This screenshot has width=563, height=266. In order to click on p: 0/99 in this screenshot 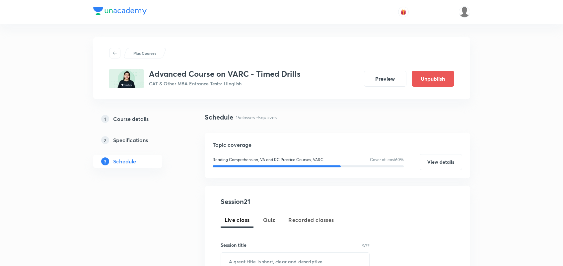, I will do `click(366, 245)`.